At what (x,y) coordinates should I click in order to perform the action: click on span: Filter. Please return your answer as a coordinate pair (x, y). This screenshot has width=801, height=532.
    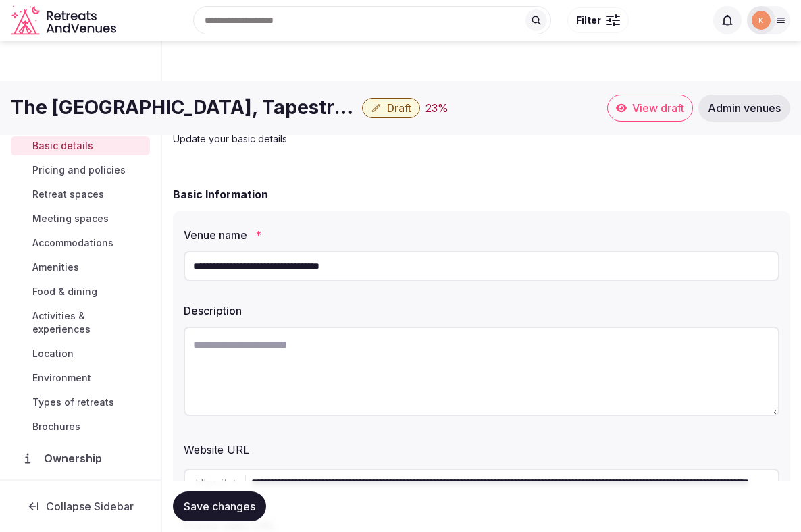
    Looking at the image, I should click on (588, 20).